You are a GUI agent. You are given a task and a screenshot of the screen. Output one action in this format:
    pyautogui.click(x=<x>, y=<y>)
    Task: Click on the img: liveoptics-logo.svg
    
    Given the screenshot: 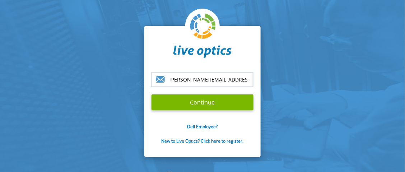 What is the action you would take?
    pyautogui.click(x=203, y=27)
    